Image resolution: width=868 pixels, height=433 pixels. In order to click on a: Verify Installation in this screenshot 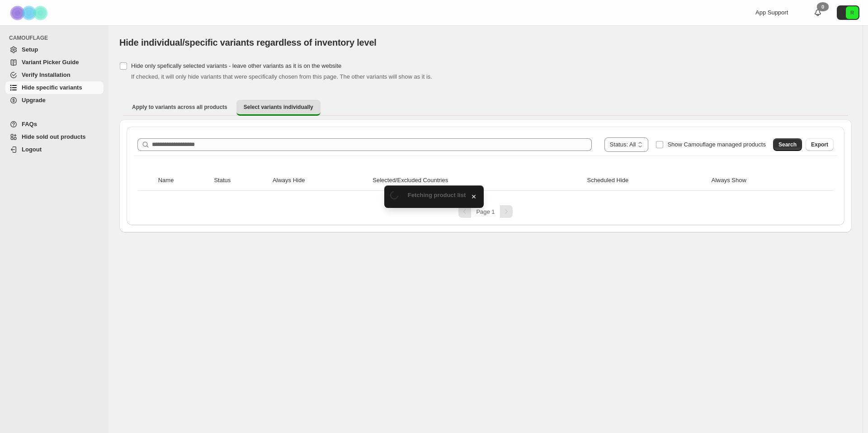, I will do `click(55, 75)`.